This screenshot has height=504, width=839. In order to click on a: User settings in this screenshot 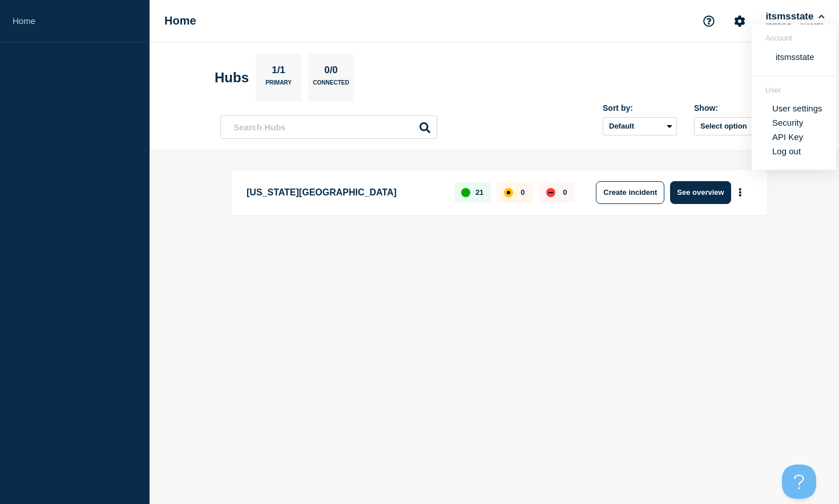, I will do `click(797, 108)`.